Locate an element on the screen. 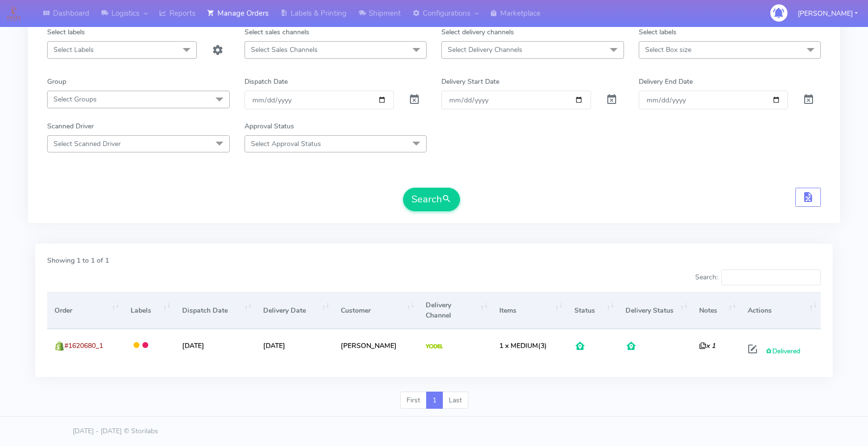 This screenshot has width=868, height=446. label: Dispatch Date is located at coordinates (266, 81).